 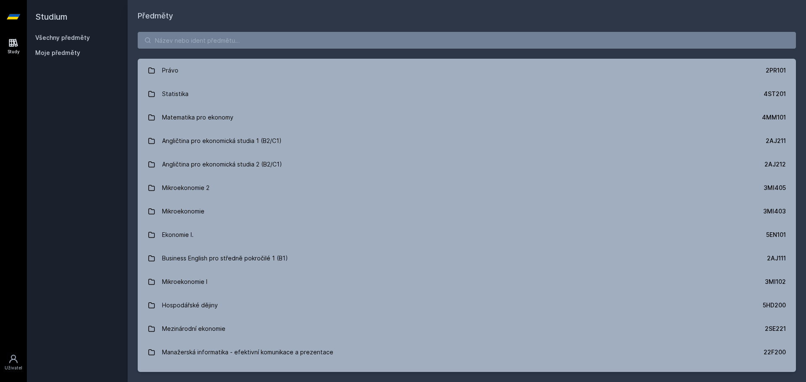 I want to click on div: Statistika, so click(x=175, y=94).